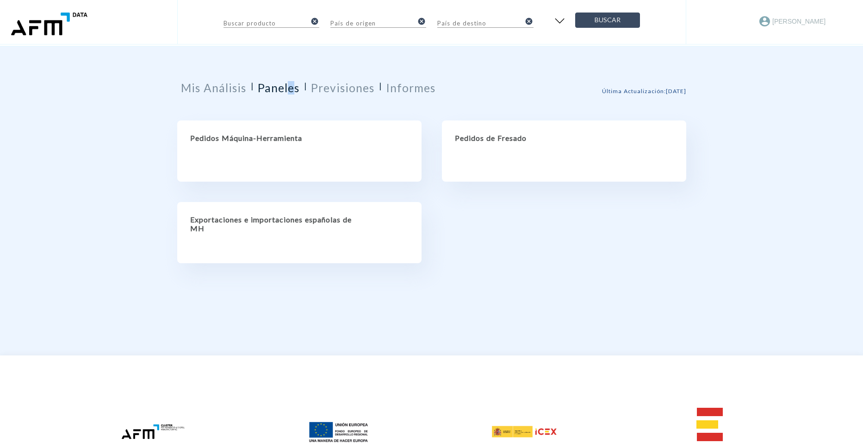  Describe the element at coordinates (608, 20) in the screenshot. I see `button: Buscar` at that location.